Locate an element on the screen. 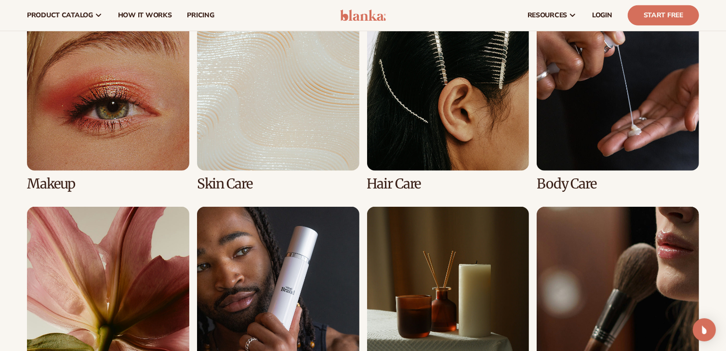 This screenshot has height=351, width=726. h3: Body Care is located at coordinates (617, 184).